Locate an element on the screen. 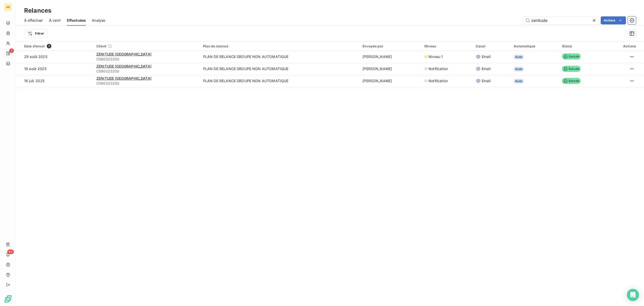 The width and height of the screenshot is (644, 306). td: 18 août 2025 is located at coordinates (54, 69).